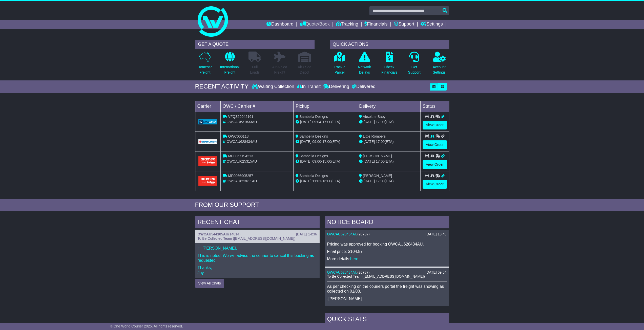 This screenshot has width=644, height=330. What do you see at coordinates (322, 205) in the screenshot?
I see `div: FROM OUR SUPPORT` at bounding box center [322, 205].